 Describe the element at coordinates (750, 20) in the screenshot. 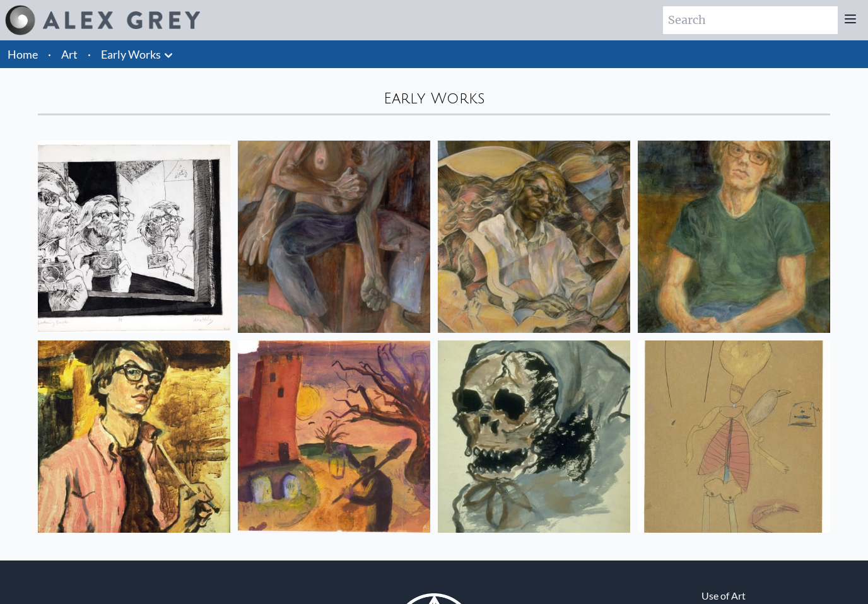

I see `input: Search` at that location.